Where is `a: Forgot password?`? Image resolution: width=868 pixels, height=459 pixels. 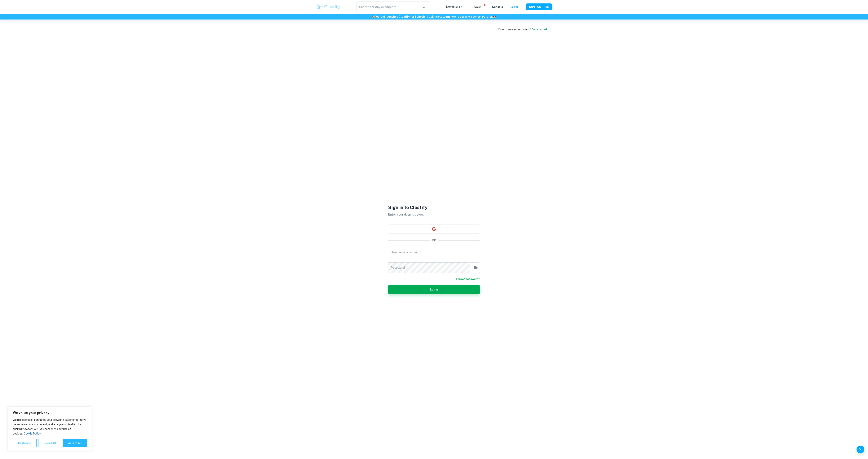
a: Forgot password? is located at coordinates (468, 279).